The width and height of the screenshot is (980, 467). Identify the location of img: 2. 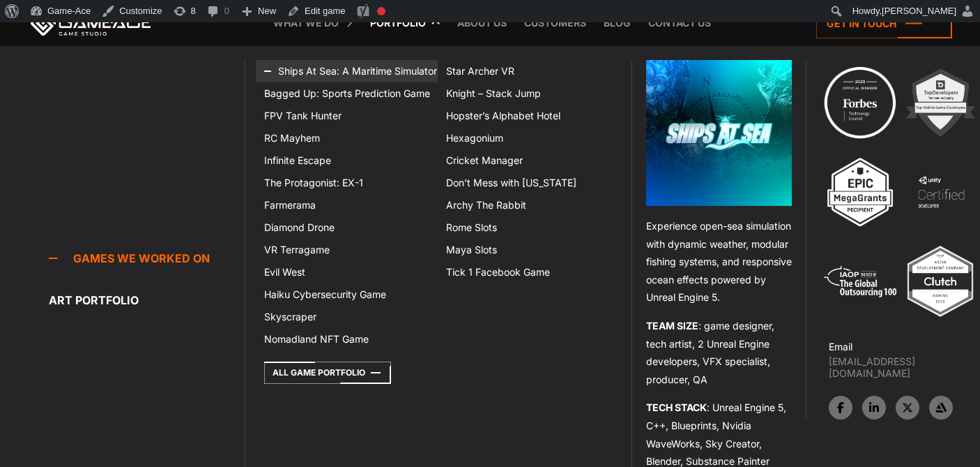
(941, 103).